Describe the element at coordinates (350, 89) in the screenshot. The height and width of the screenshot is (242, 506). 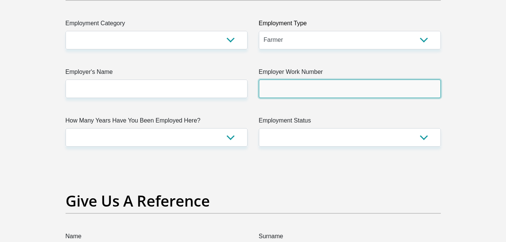
I see `input: Employer Work Number` at that location.